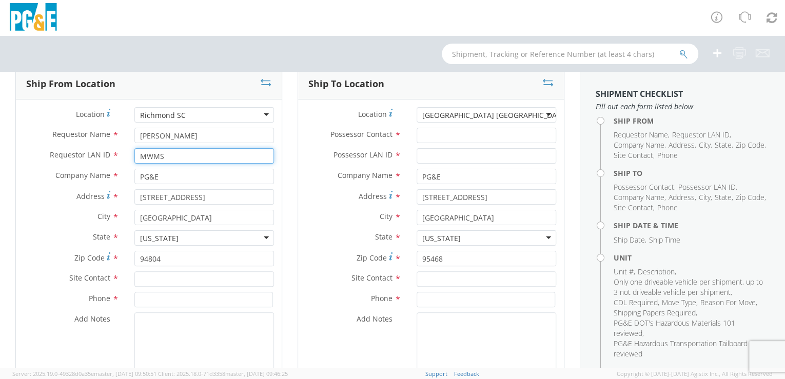 This screenshot has height=379, width=785. Describe the element at coordinates (84, 373) in the screenshot. I see `span: Server: 2025.19.0-49328d0a35e` at that location.